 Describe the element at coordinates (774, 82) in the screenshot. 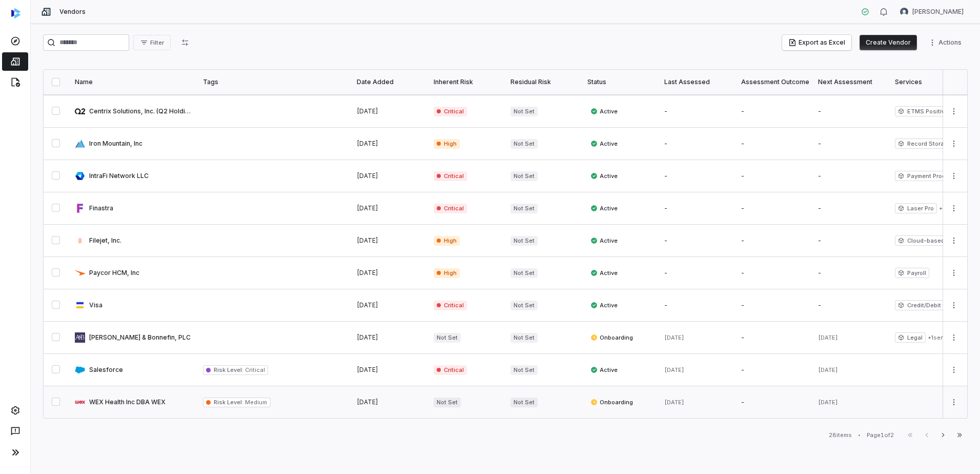

I see `div: Assessment Outcome` at that location.